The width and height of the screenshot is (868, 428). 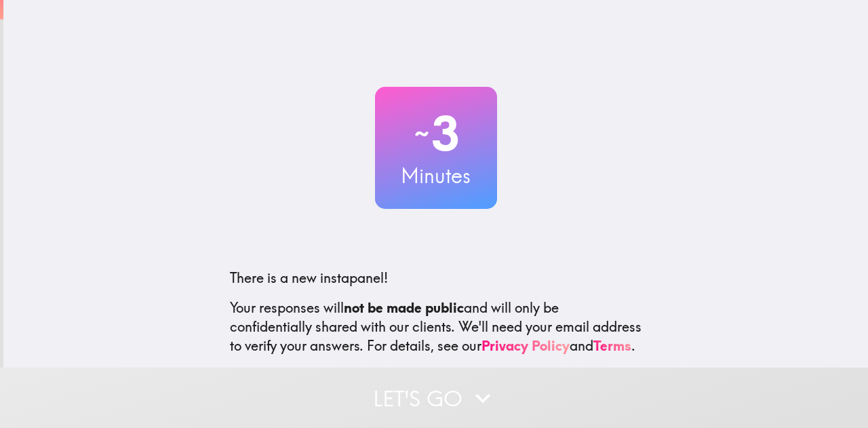 What do you see at coordinates (436, 385) in the screenshot?
I see `p: This invite is exclusively for you, please do not share it. Complete it soon because spots are li...` at bounding box center [436, 385].